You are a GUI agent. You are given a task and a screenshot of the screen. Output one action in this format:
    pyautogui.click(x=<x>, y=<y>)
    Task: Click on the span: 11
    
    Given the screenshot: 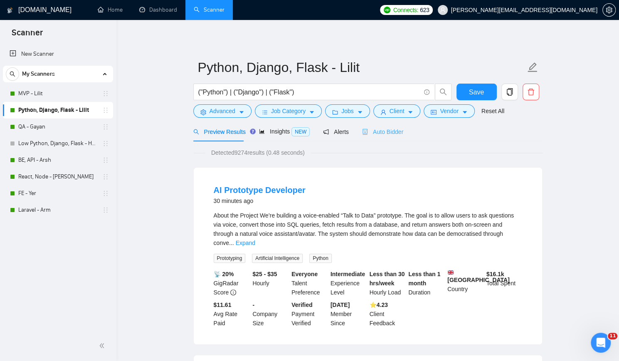 What is the action you would take?
    pyautogui.click(x=613, y=336)
    